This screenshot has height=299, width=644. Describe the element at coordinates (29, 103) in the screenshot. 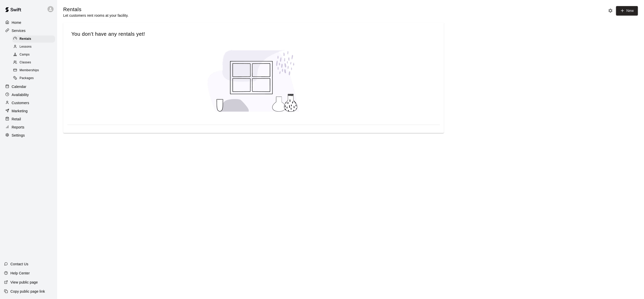

I see `a: Customers` at that location.